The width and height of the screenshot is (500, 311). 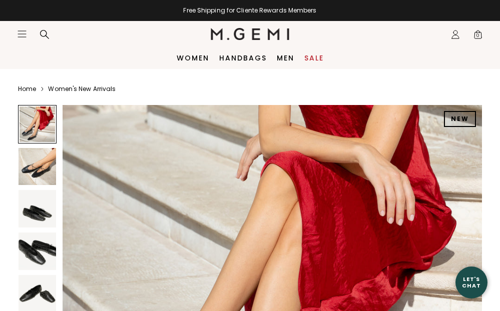 I want to click on div: Let's Chat, so click(x=472, y=282).